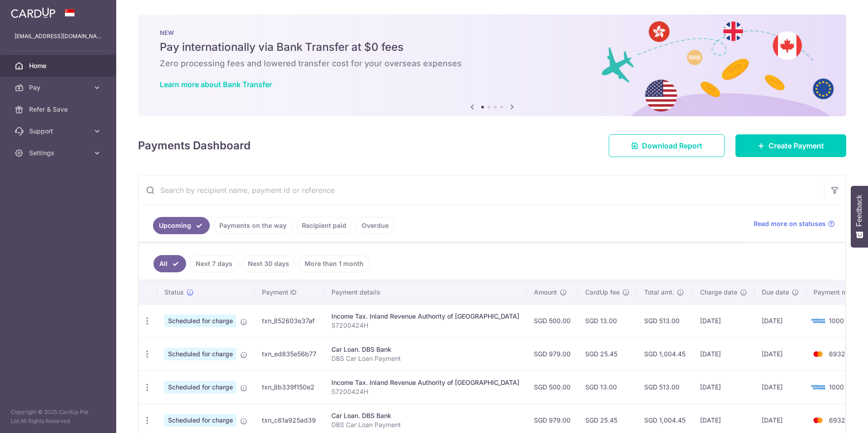 This screenshot has height=433, width=868. Describe the element at coordinates (607, 353) in the screenshot. I see `td: SGD 25.45` at that location.